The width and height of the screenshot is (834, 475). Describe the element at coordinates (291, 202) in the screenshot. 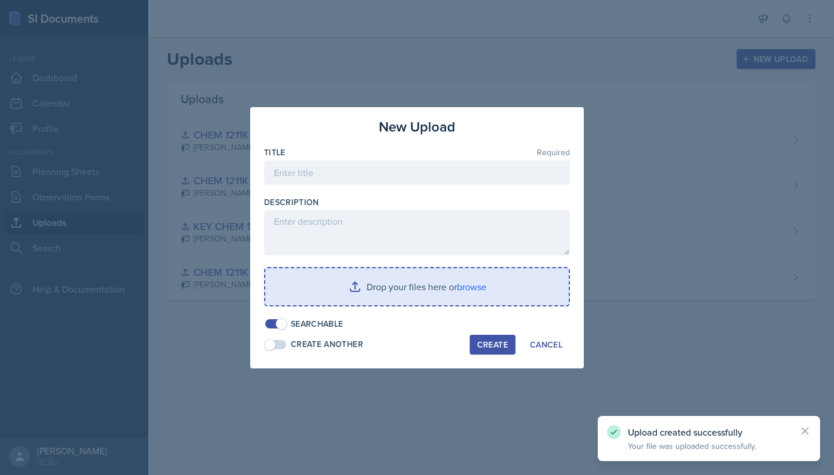

I see `label: Description` at that location.